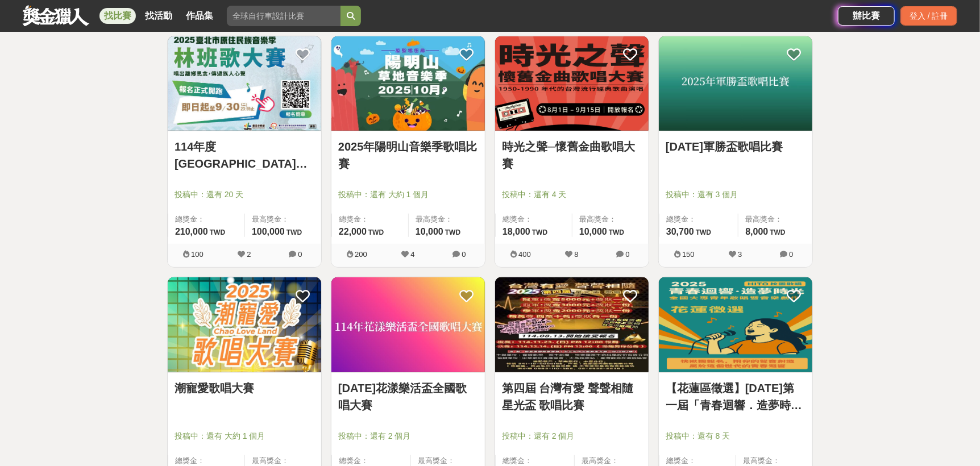  What do you see at coordinates (572, 155) in the screenshot?
I see `a: 時光之聲─懷舊金曲歌唱大賽` at bounding box center [572, 155].